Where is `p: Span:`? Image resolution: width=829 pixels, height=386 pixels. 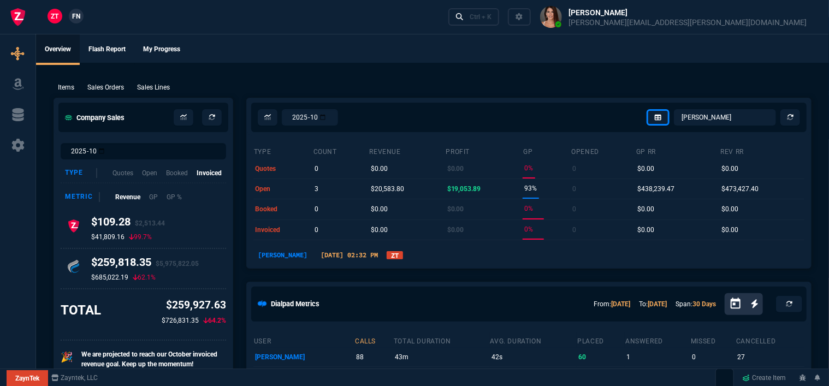 p: Span: is located at coordinates (696, 304).